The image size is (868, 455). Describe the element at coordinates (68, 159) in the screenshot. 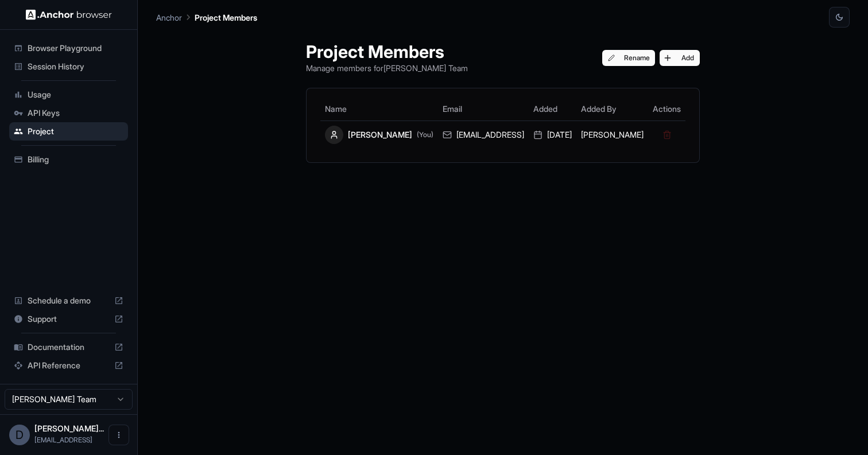

I see `div: Billing` at that location.